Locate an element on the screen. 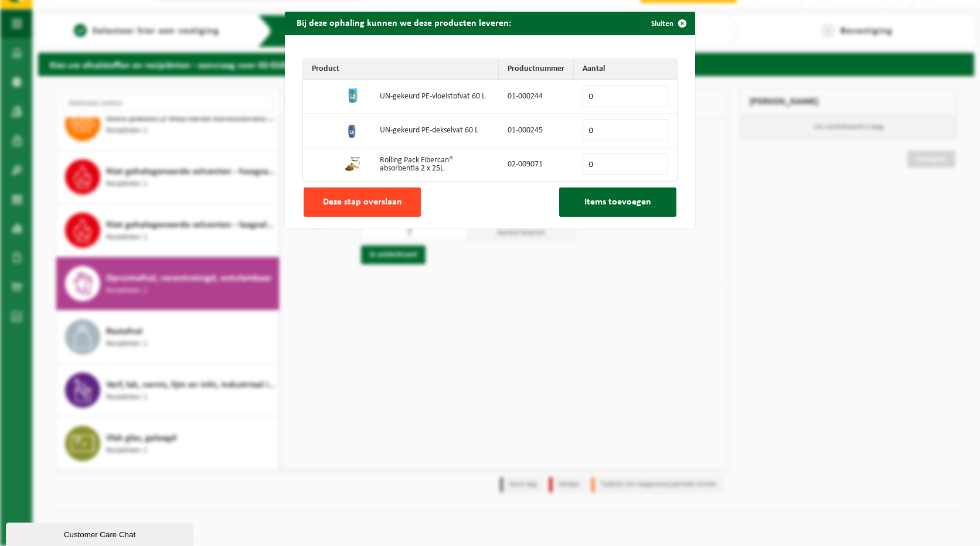  img: 02-009071 is located at coordinates (353, 163).